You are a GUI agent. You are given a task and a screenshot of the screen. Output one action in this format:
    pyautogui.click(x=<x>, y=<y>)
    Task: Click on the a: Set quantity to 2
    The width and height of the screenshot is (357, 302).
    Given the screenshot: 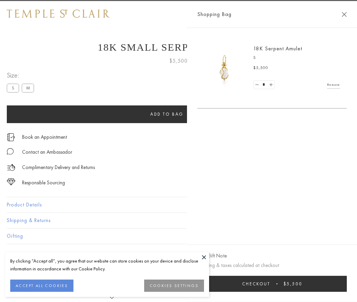 What is the action you would take?
    pyautogui.click(x=271, y=85)
    